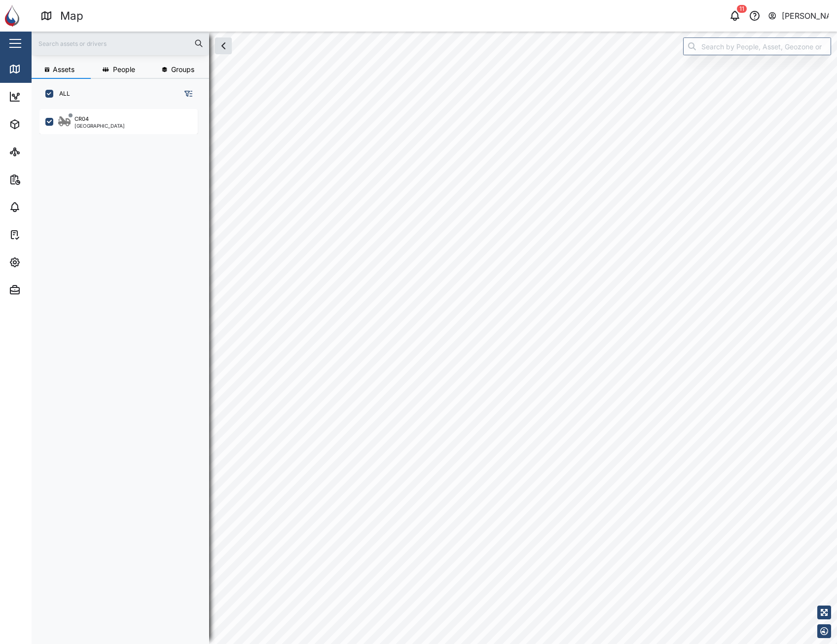 The width and height of the screenshot is (837, 644). Describe the element at coordinates (40, 290) in the screenshot. I see `div: Admin` at that location.